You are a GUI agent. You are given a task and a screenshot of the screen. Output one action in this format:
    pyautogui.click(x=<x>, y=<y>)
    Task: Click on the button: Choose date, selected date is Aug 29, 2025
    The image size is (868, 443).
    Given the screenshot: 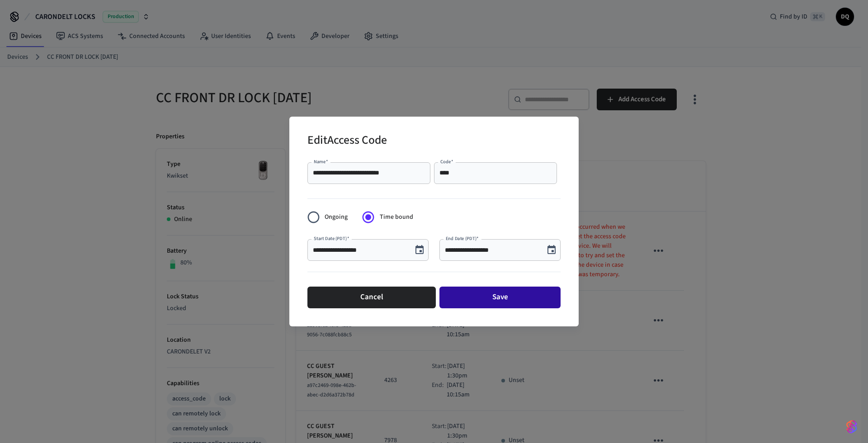 What is the action you would take?
    pyautogui.click(x=552, y=250)
    